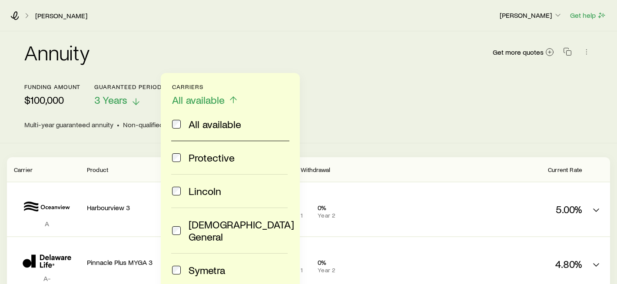 Image resolution: width=617 pixels, height=284 pixels. I want to click on span: Current Rate, so click(565, 169).